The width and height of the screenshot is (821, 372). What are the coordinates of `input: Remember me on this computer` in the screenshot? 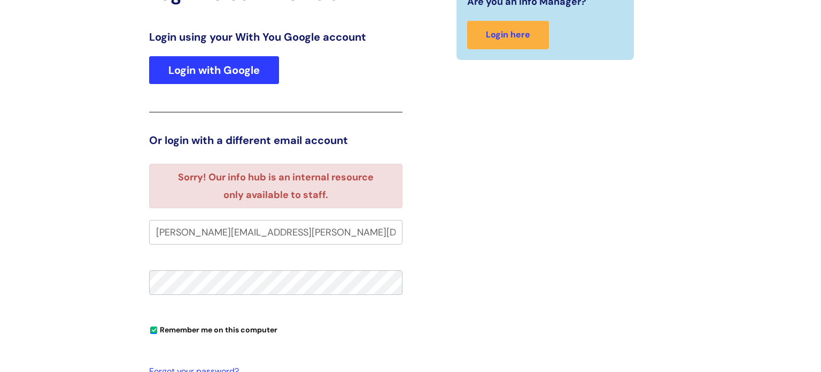 It's located at (153, 330).